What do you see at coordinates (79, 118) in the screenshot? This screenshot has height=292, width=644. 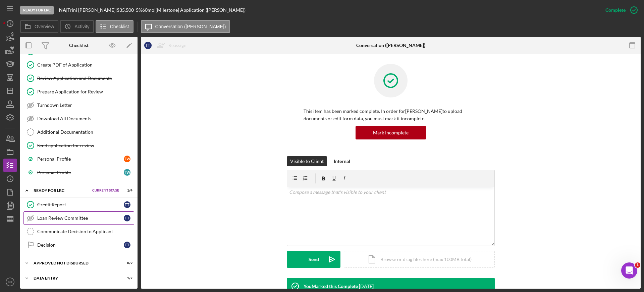 I see `a: Download All Documents` at bounding box center [79, 118].